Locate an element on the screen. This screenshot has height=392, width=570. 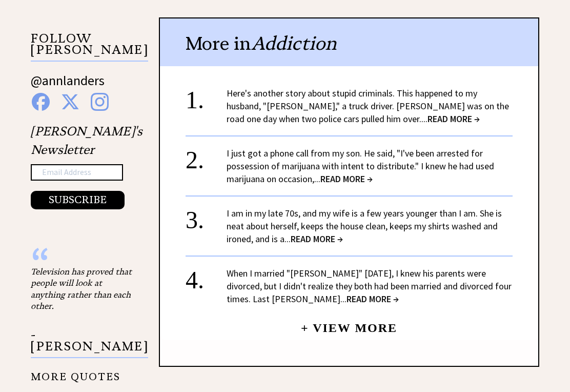
button: SUBSCRIBE is located at coordinates (78, 200).